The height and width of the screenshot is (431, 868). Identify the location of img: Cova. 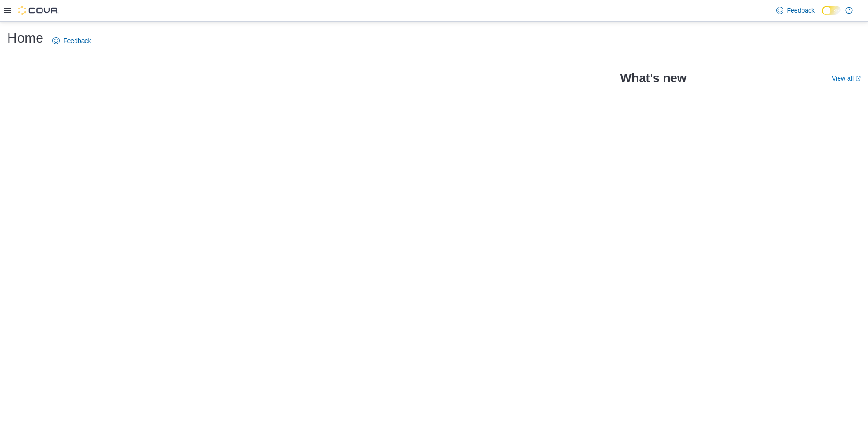
(38, 11).